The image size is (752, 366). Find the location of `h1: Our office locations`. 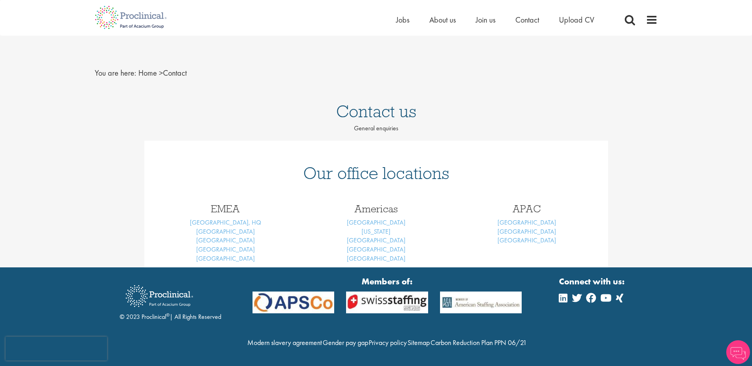

h1: Our office locations is located at coordinates (376, 173).